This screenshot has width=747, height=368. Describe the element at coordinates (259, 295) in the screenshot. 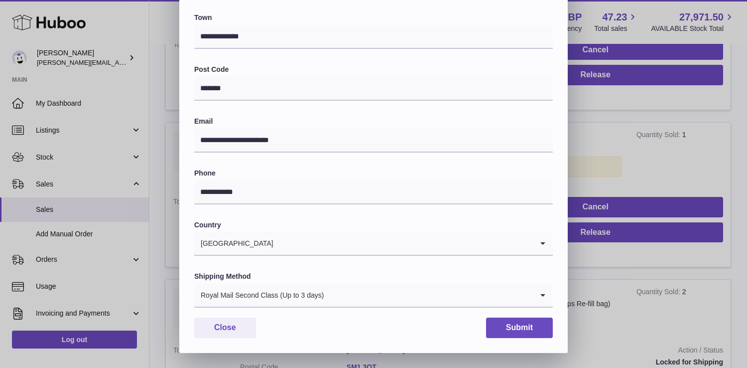

I see `span: Royal Mail Second Class (Up to 3 days)` at that location.